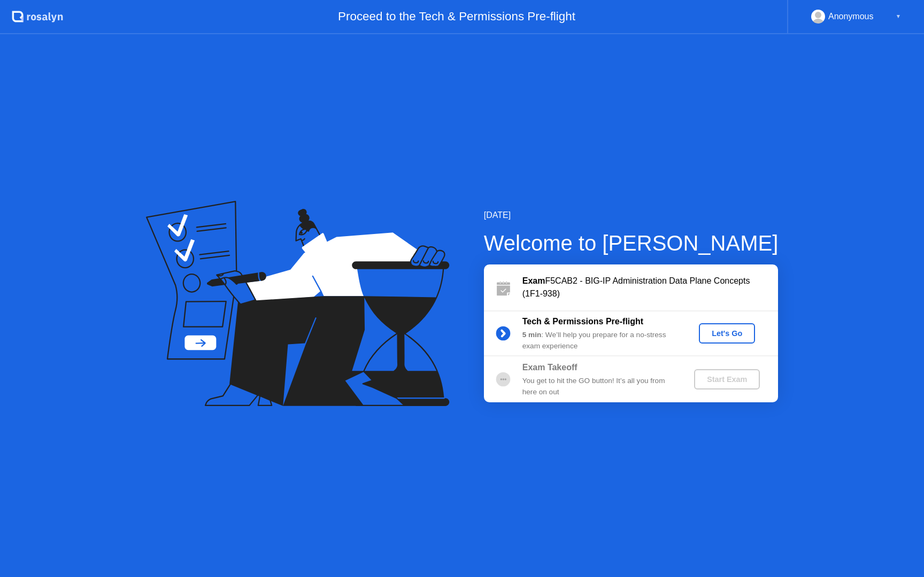 This screenshot has height=577, width=924. I want to click on div: Let's Go, so click(727, 333).